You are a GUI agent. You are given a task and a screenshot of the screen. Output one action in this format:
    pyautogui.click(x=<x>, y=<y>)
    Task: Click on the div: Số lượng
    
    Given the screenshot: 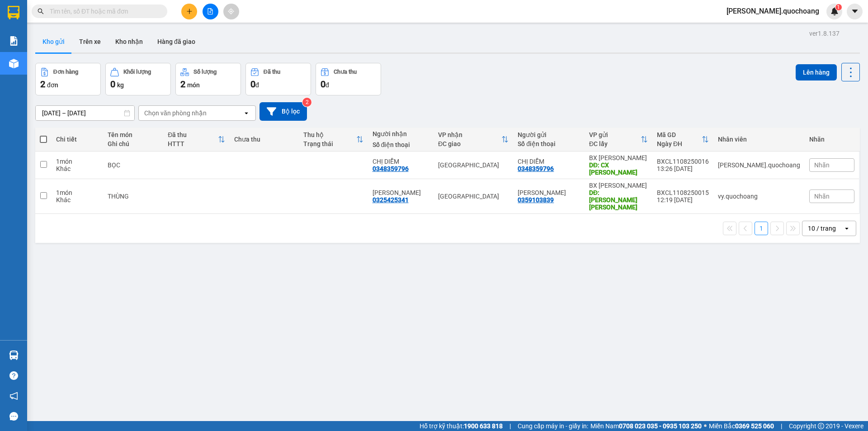 What is the action you would take?
    pyautogui.click(x=205, y=72)
    